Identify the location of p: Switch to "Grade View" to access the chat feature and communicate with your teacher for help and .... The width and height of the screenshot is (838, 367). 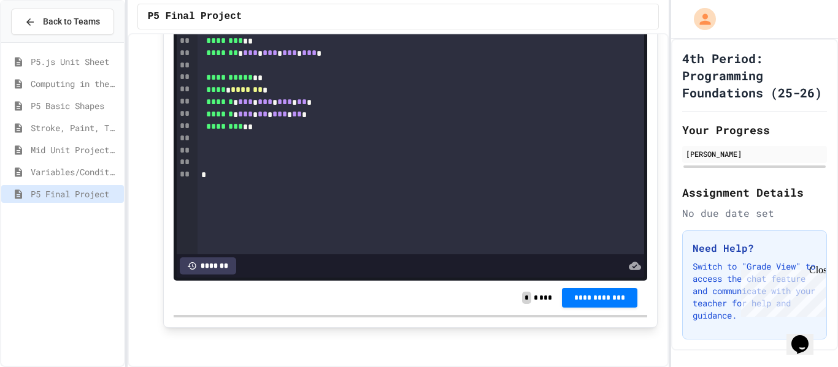
(755, 291).